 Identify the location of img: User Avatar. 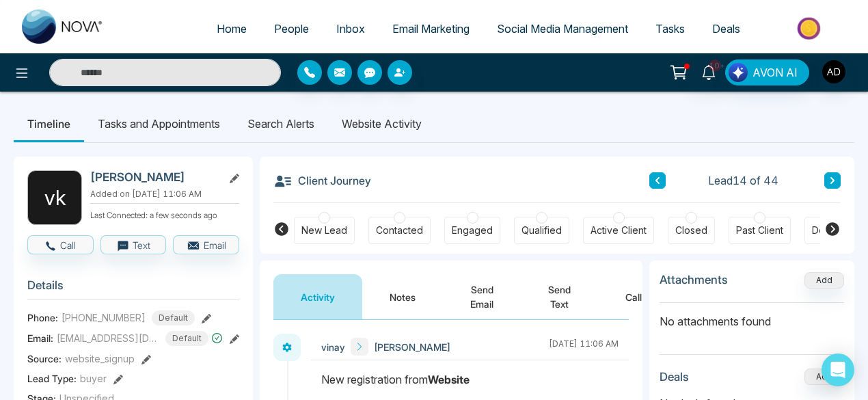
(834, 71).